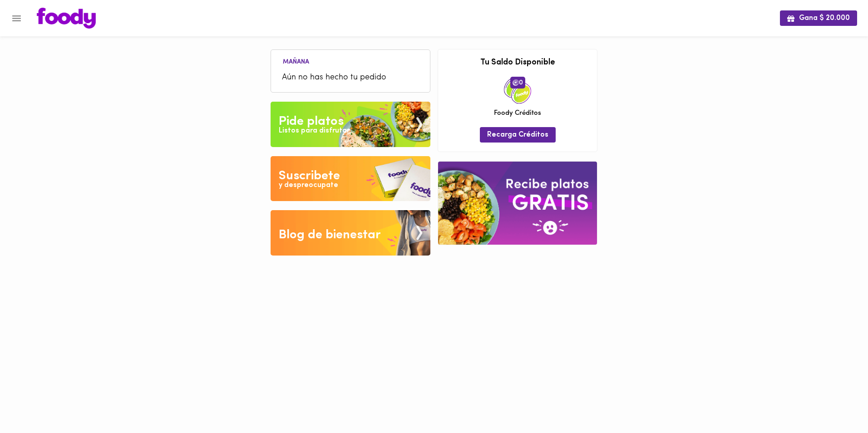  Describe the element at coordinates (351, 179) in the screenshot. I see `img: Disfruta bajar de peso` at that location.